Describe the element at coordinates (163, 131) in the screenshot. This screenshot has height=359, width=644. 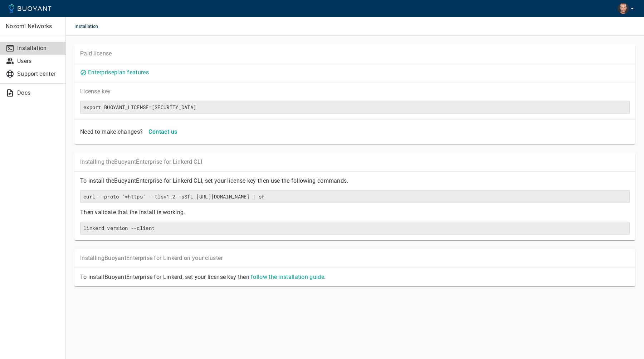
I see `a: Contact us` at that location.